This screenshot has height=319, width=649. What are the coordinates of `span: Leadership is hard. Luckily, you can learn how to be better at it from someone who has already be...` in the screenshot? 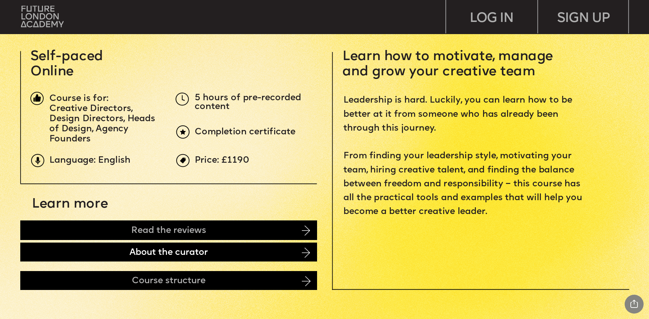 It's located at (464, 157).